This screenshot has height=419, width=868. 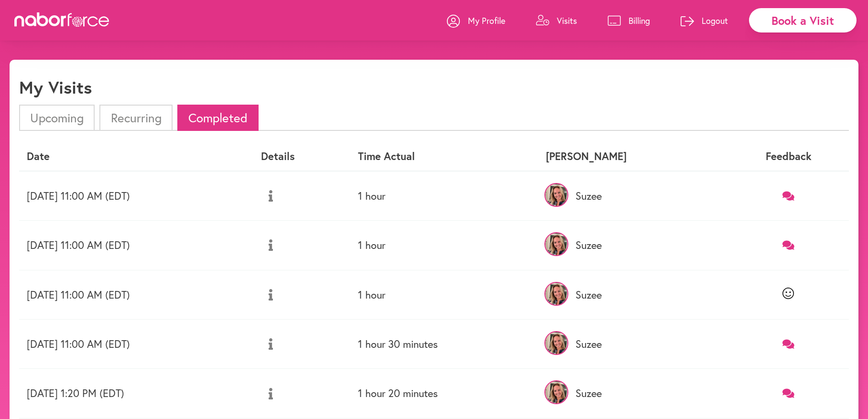 What do you see at coordinates (476, 21) in the screenshot?
I see `a: My Profile` at bounding box center [476, 21].